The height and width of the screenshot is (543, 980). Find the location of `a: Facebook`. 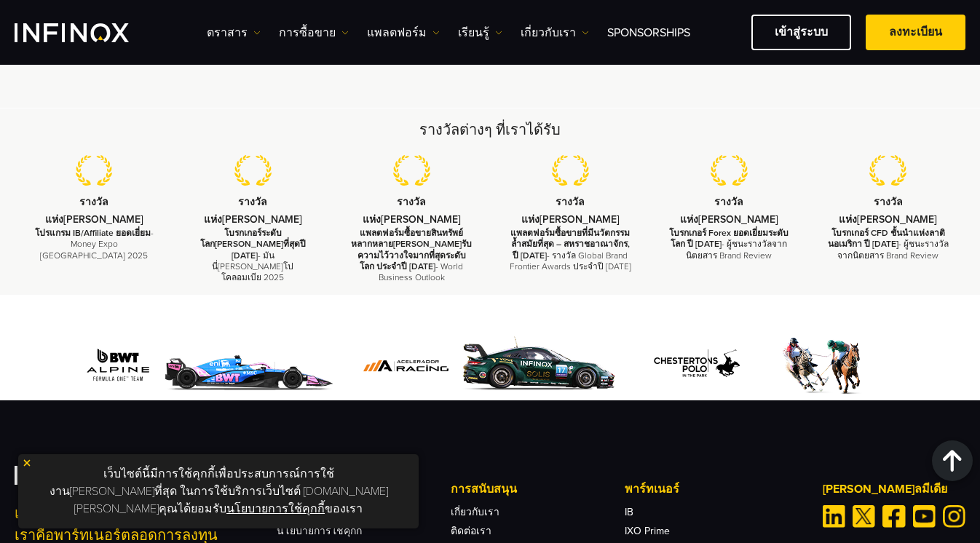

a: Facebook is located at coordinates (893, 516).